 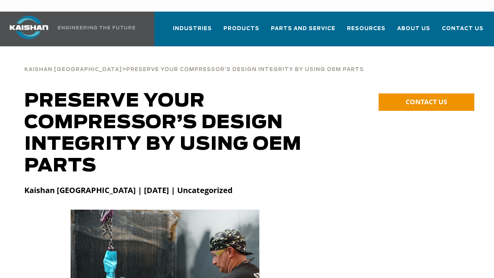 What do you see at coordinates (241, 32) in the screenshot?
I see `a: Products` at bounding box center [241, 32].